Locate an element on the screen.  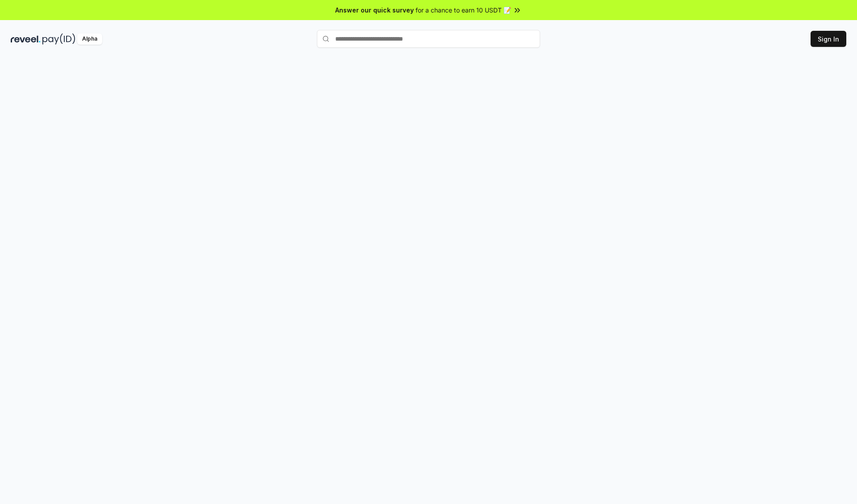
img: reveel_dark is located at coordinates (25, 39).